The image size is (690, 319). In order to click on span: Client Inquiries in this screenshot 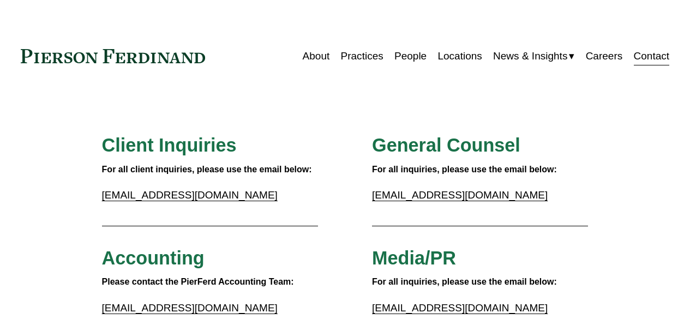, I will do `click(169, 145)`.